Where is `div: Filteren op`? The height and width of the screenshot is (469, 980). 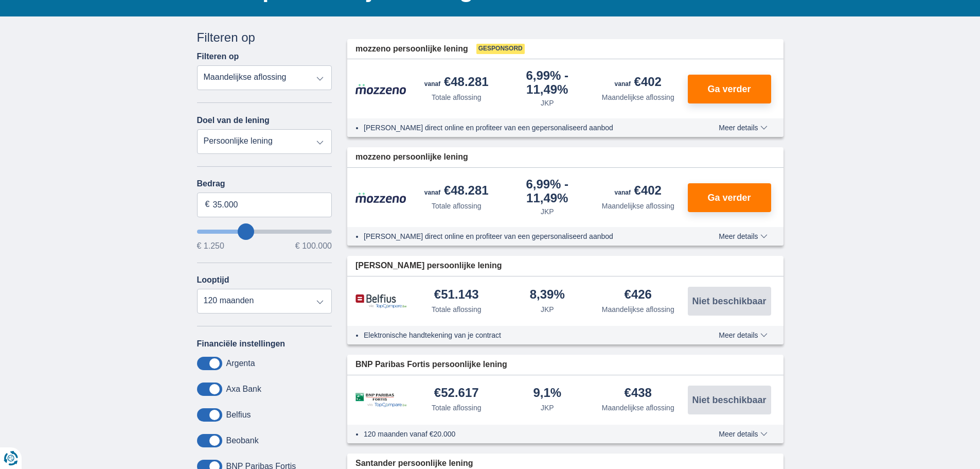 div: Filteren op is located at coordinates (264, 37).